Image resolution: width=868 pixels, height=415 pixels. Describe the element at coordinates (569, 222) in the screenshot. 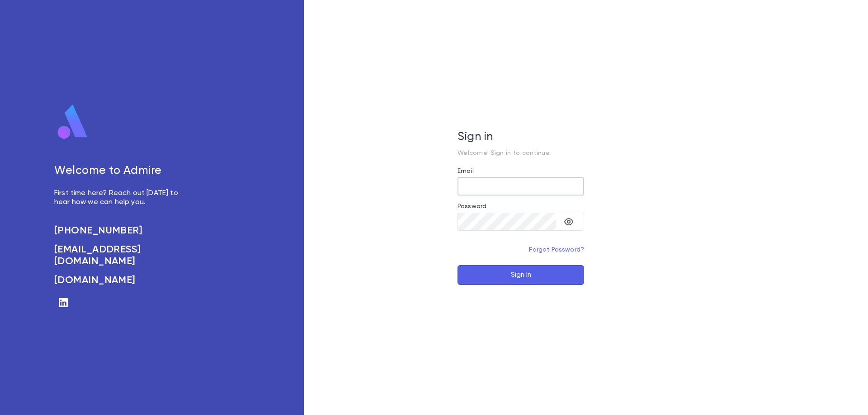

I see `button: toggle password visibility` at that location.